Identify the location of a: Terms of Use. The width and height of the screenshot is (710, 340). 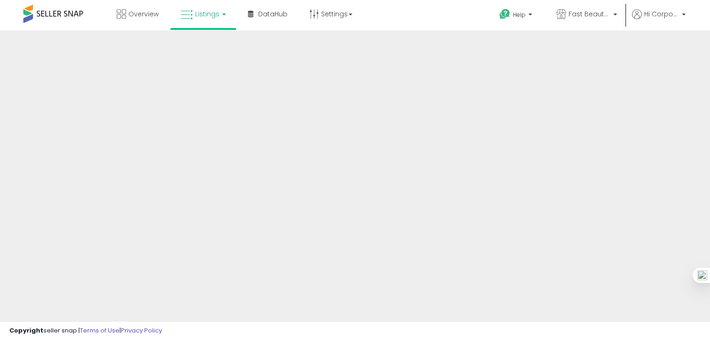
(99, 330).